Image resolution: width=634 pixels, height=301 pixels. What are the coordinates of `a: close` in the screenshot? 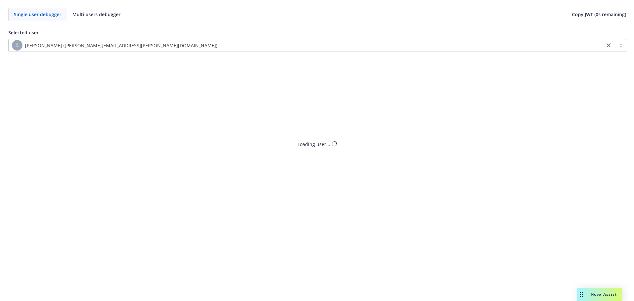 It's located at (608, 45).